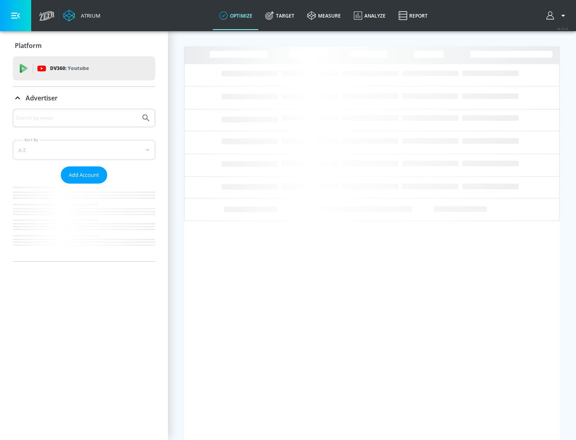 The width and height of the screenshot is (576, 440). What do you see at coordinates (84, 150) in the screenshot?
I see `div: A-Z` at bounding box center [84, 150].